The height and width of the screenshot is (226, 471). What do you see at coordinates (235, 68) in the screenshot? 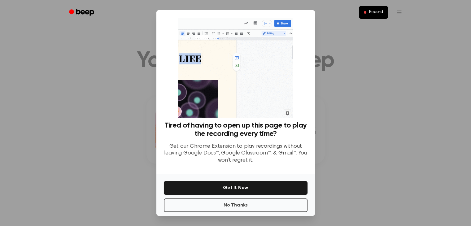
I see `img: Beep extension in action` at bounding box center [235, 68].